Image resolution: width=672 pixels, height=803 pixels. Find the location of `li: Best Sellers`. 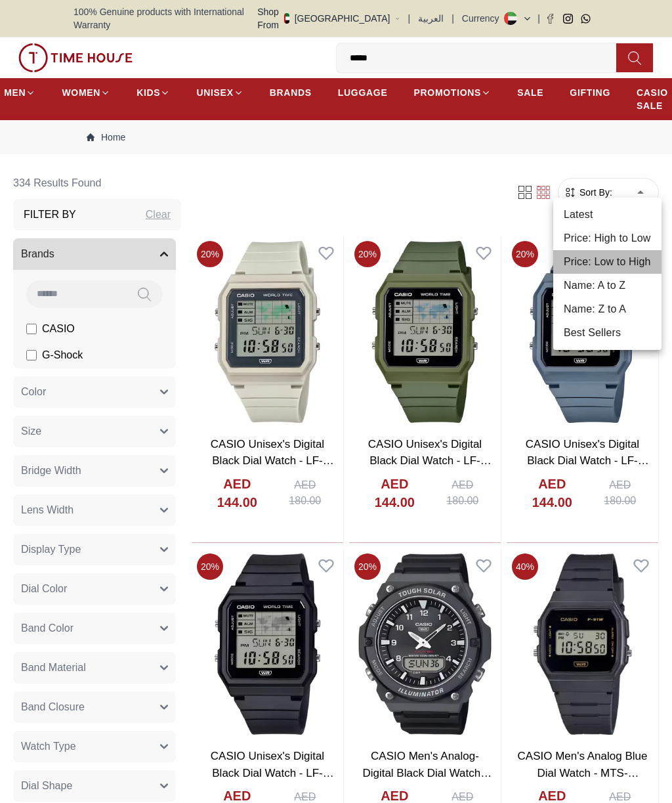

li: Best Sellers is located at coordinates (606, 333).